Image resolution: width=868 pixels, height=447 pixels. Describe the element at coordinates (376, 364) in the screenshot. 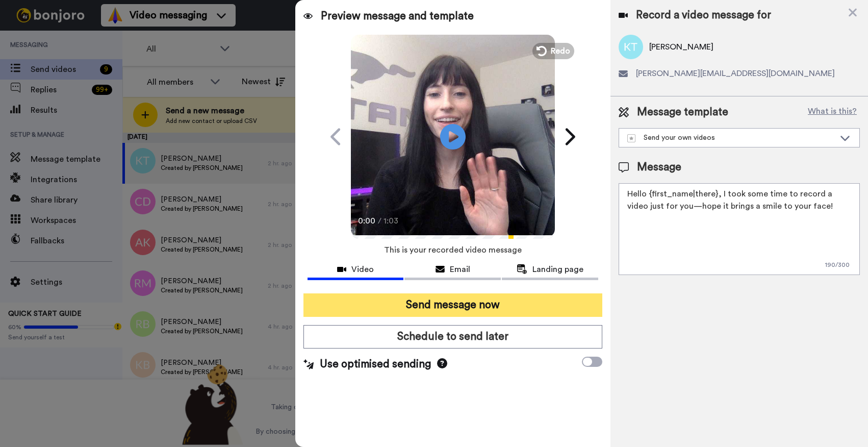

I see `span: Use optimised sending` at that location.